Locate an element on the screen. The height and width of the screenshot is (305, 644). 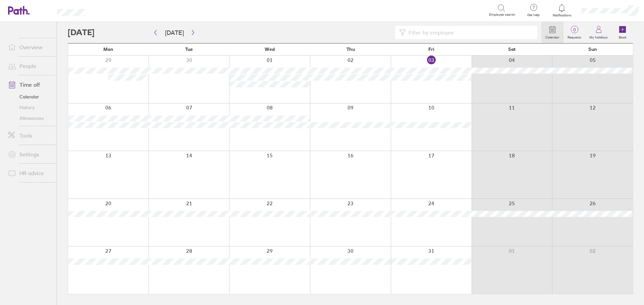
a: Time off is located at coordinates (29, 85).